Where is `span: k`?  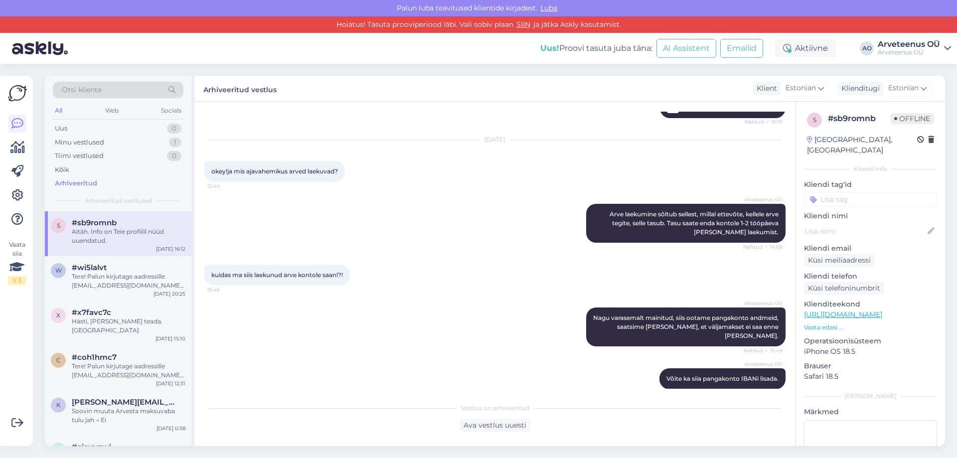 span: k is located at coordinates (58, 405).